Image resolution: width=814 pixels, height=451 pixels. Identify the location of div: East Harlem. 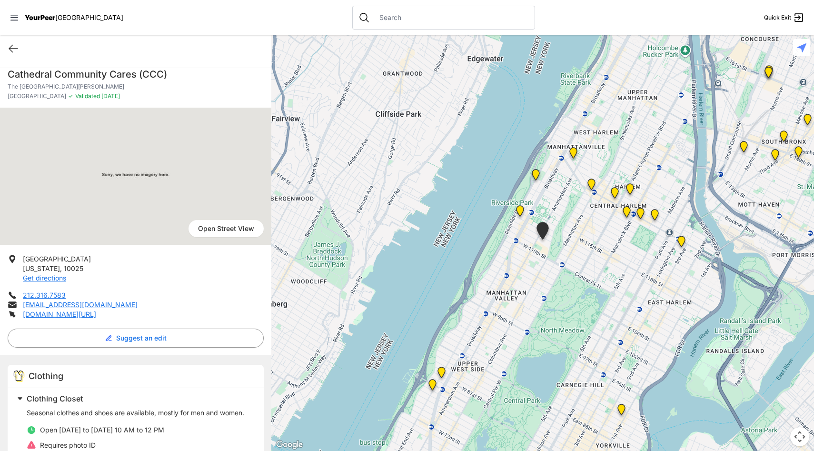
(655, 217).